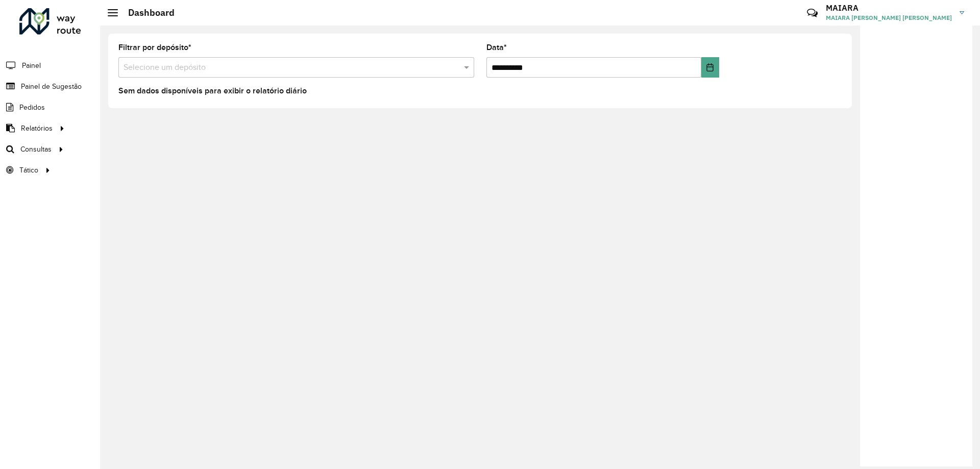 The width and height of the screenshot is (980, 469). What do you see at coordinates (31, 65) in the screenshot?
I see `span: Painel` at bounding box center [31, 65].